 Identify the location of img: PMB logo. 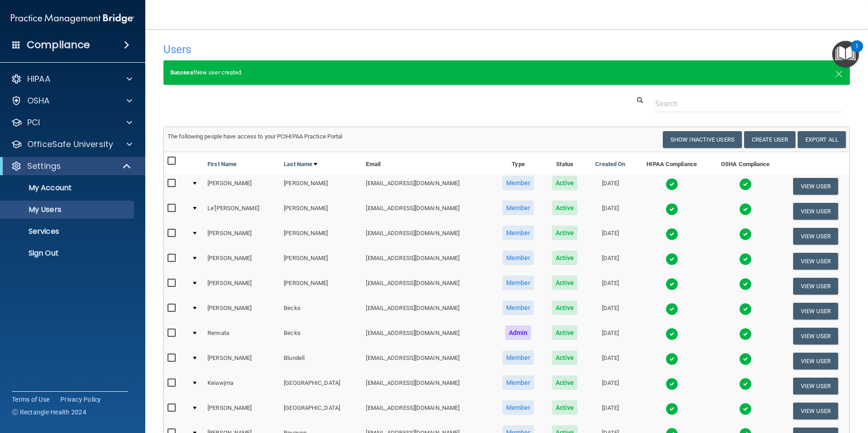
(73, 19).